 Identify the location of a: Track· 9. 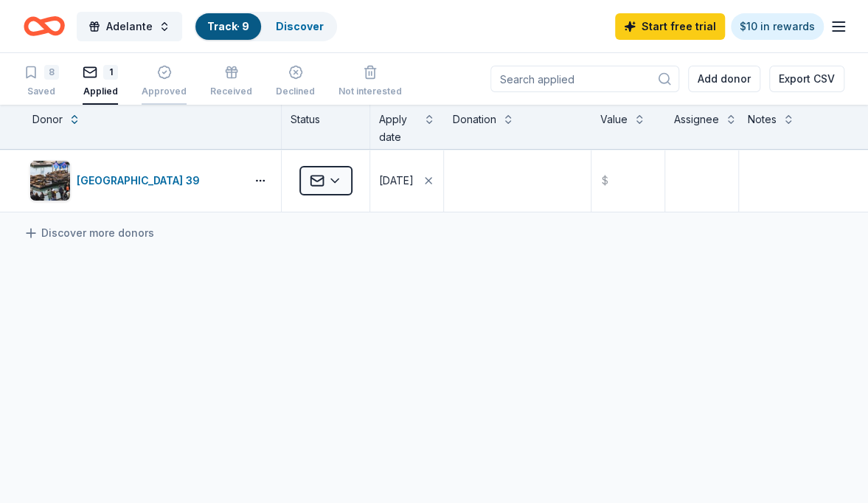
(228, 26).